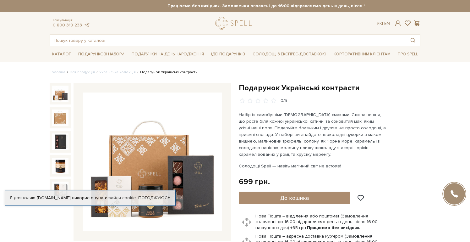 The height and width of the screenshot is (242, 470). I want to click on a: En, so click(387, 23).